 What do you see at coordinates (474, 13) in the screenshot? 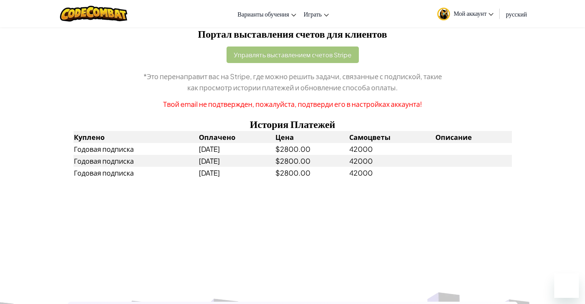
I see `span: Мой аккаунт` at bounding box center [474, 13].